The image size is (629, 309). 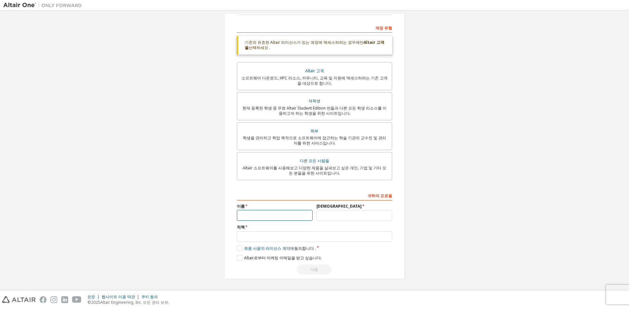 I want to click on font: Altair로부터 마케팅 이메일을 받고 싶습니다., so click(x=282, y=258).